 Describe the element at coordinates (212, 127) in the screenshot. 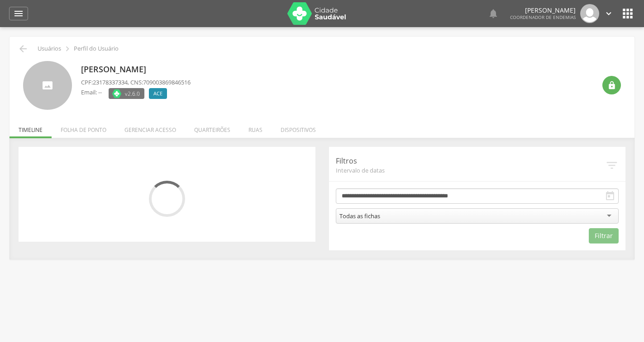

I see `li: Quarteirões` at that location.